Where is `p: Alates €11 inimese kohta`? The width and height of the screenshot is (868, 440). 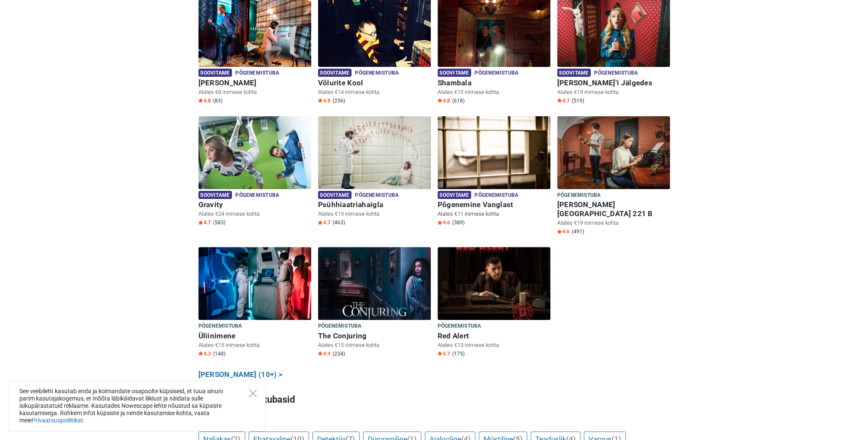 p: Alates €11 inimese kohta is located at coordinates (494, 214).